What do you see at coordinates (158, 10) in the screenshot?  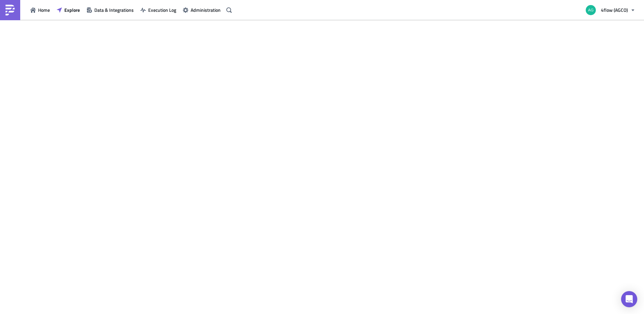 I see `button: Execution Log` at bounding box center [158, 10].